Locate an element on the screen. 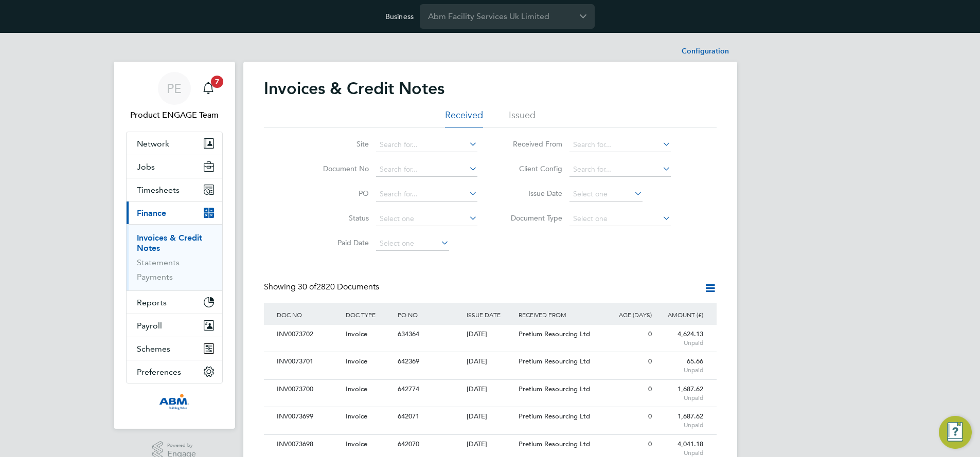 The width and height of the screenshot is (980, 457). li: Issued is located at coordinates (522, 118).